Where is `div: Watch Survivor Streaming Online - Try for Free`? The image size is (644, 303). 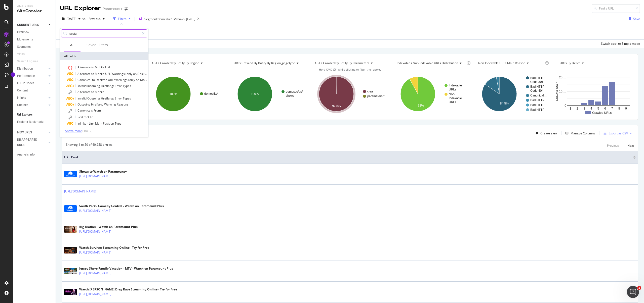 div: Watch Survivor Streaming Online - Try for Free is located at coordinates (114, 248).